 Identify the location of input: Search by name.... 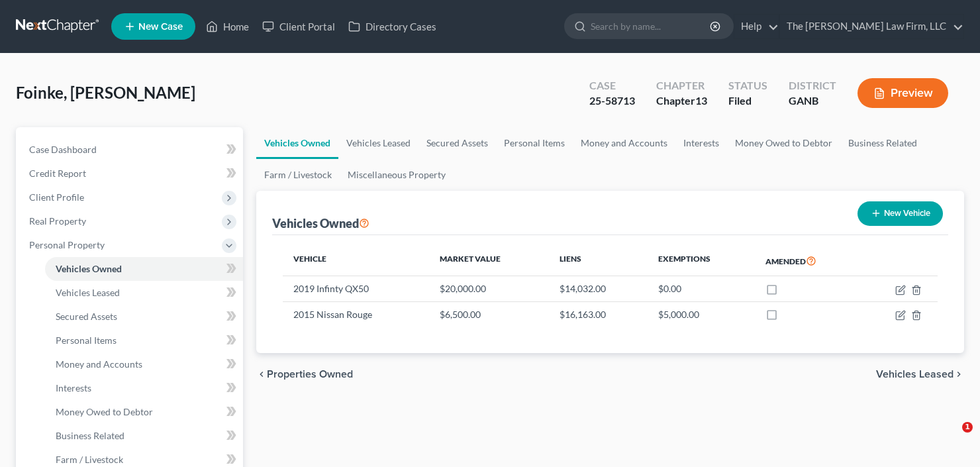
(651, 26).